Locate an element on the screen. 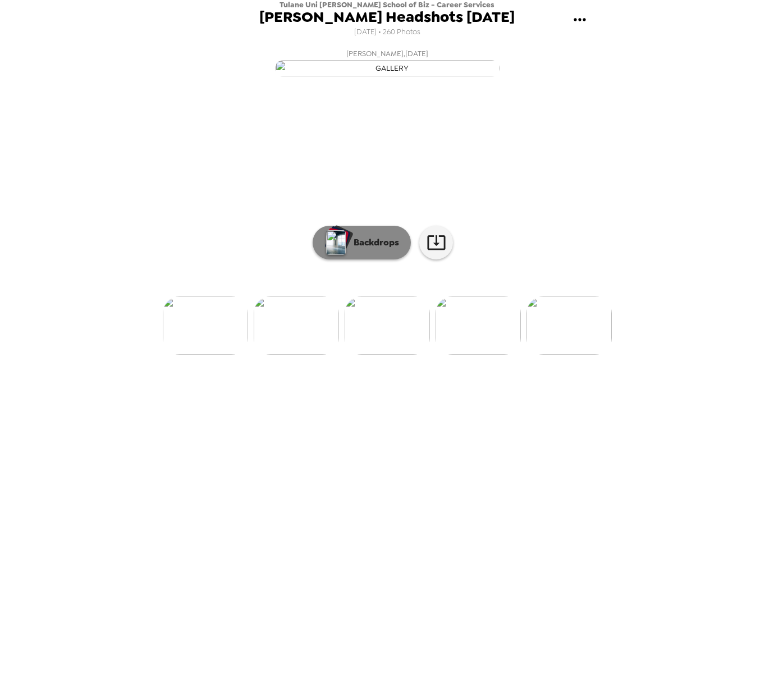 The width and height of the screenshot is (774, 698). button: gallery menu is located at coordinates (580, 20).